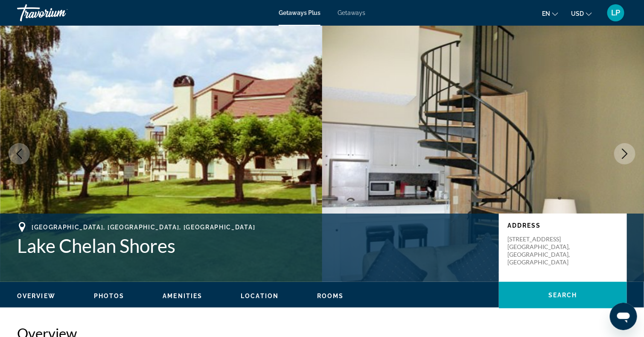  I want to click on span: Search, so click(563, 295).